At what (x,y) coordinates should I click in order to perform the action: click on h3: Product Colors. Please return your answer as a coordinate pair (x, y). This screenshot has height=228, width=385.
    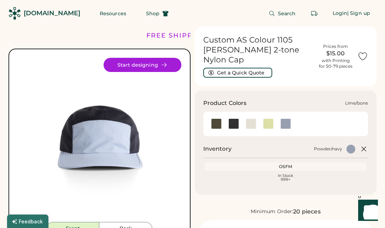
    Looking at the image, I should click on (225, 103).